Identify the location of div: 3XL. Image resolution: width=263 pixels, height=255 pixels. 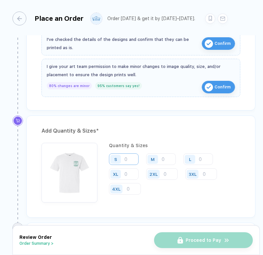
(193, 174).